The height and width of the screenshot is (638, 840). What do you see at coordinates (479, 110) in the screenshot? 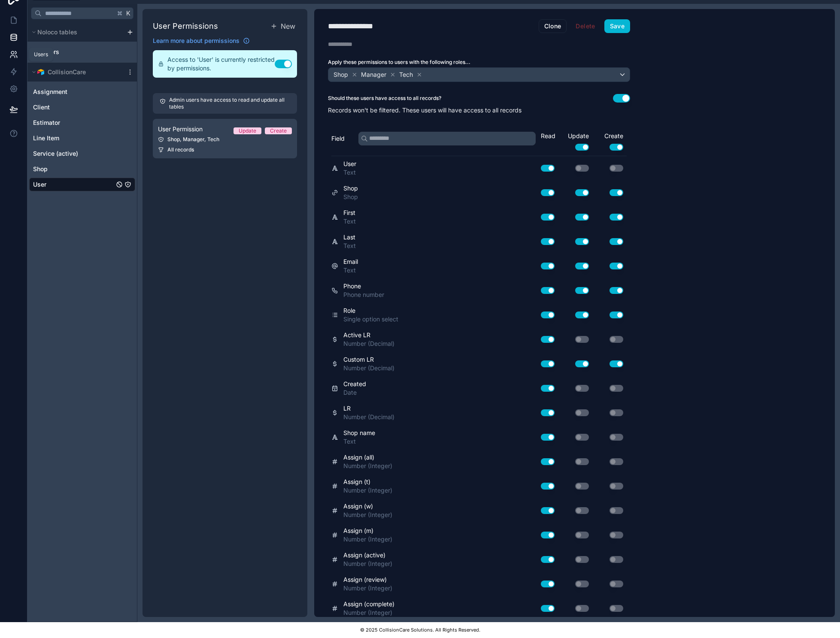
I see `p: Records won't be filtered. These users will have access to all records` at bounding box center [479, 110].